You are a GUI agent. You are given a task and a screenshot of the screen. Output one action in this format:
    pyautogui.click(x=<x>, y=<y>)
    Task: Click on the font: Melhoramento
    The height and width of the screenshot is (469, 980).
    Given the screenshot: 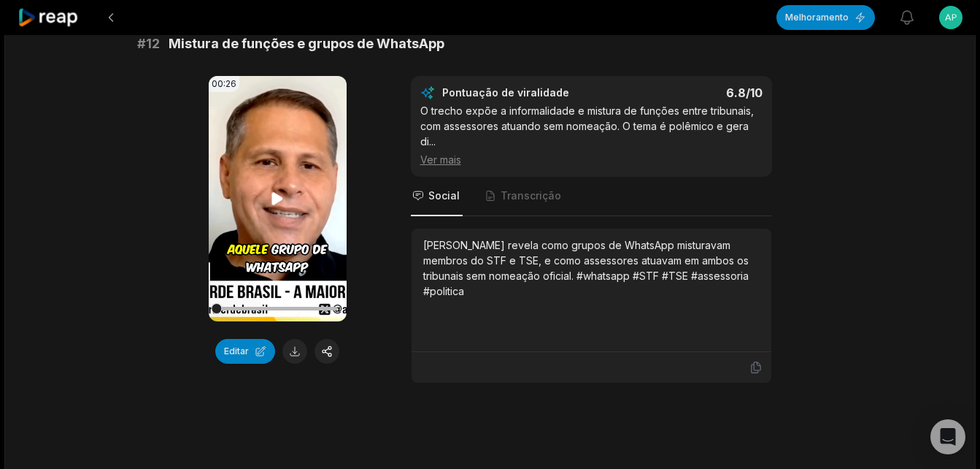 What is the action you would take?
    pyautogui.click(x=816, y=18)
    